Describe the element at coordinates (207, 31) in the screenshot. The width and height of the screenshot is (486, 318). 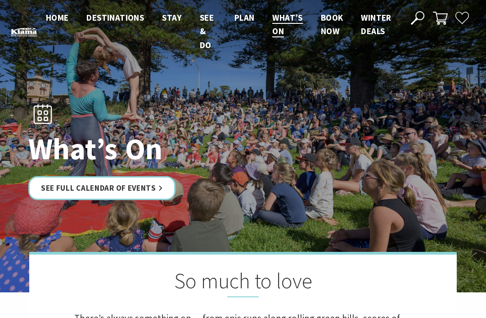
I see `span: See & Do` at that location.